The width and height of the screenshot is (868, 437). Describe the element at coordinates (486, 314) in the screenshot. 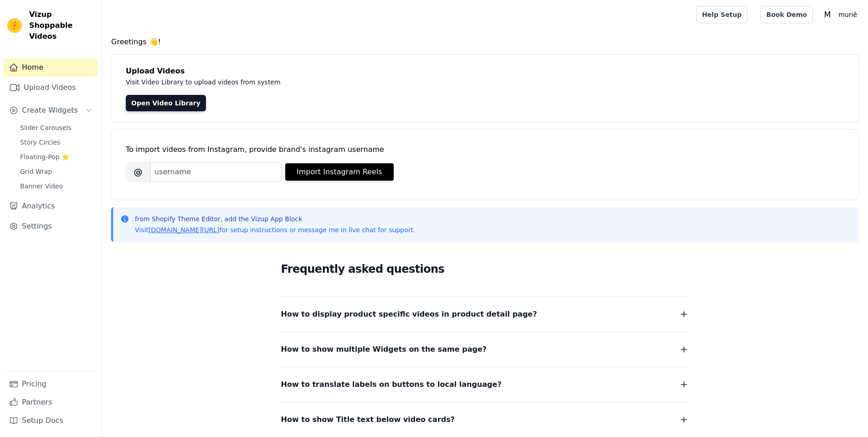

I see `button: How to display product specific videos in product detail page?` at that location.